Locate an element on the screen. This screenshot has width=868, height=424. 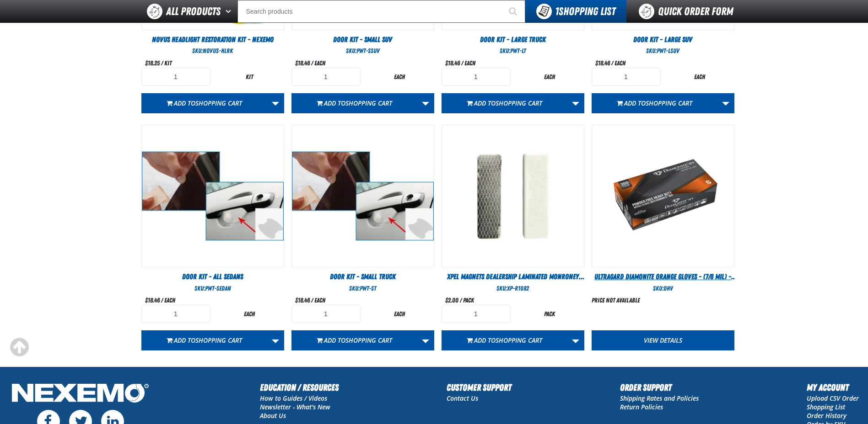
span: XP-R1082 is located at coordinates (518, 289).